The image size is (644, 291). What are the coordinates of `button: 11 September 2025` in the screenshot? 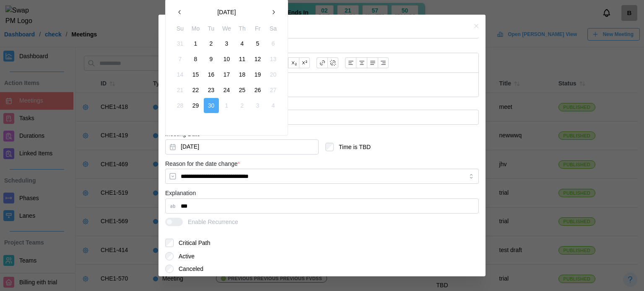 It's located at (243, 59).